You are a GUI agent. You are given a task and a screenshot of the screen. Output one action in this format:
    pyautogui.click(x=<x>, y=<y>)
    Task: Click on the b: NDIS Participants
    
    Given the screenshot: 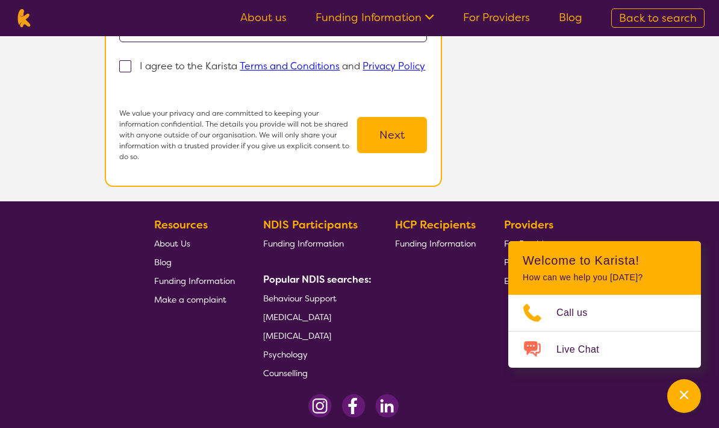 What is the action you would take?
    pyautogui.click(x=310, y=225)
    